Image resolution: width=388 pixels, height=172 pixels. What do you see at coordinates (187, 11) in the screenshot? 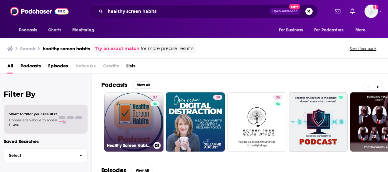
I see `input: Search podcasts, credits, & more...` at bounding box center [187, 11].